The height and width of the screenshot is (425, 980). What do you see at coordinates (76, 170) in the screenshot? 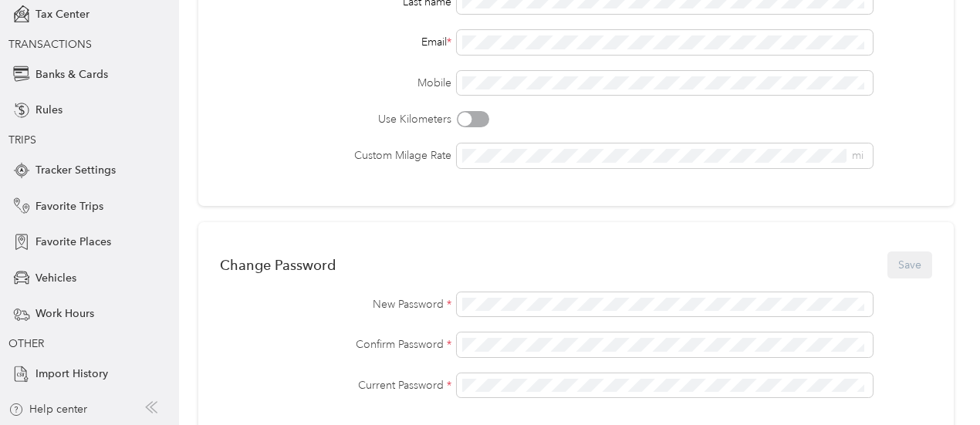
I see `span: Tracker Settings` at bounding box center [76, 170].